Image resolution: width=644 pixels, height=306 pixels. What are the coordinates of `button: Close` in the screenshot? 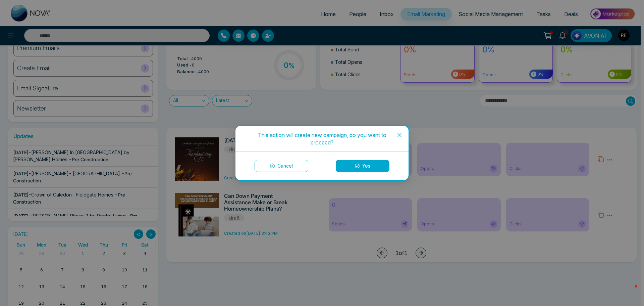 It's located at (399, 135).